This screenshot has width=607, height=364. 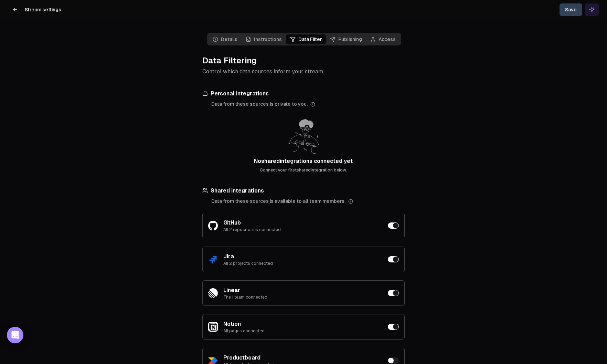 I want to click on h1: Stream settings, so click(x=43, y=10).